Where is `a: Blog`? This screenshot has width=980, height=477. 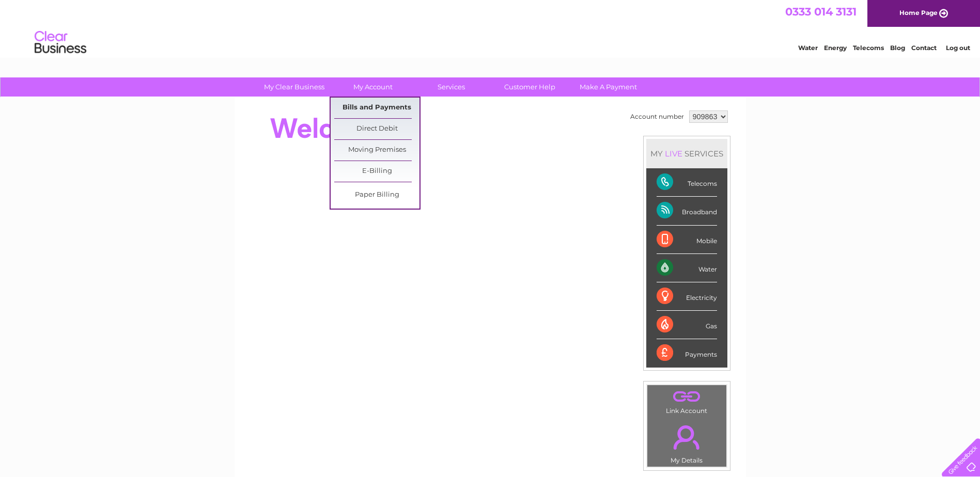 a: Blog is located at coordinates (898, 47).